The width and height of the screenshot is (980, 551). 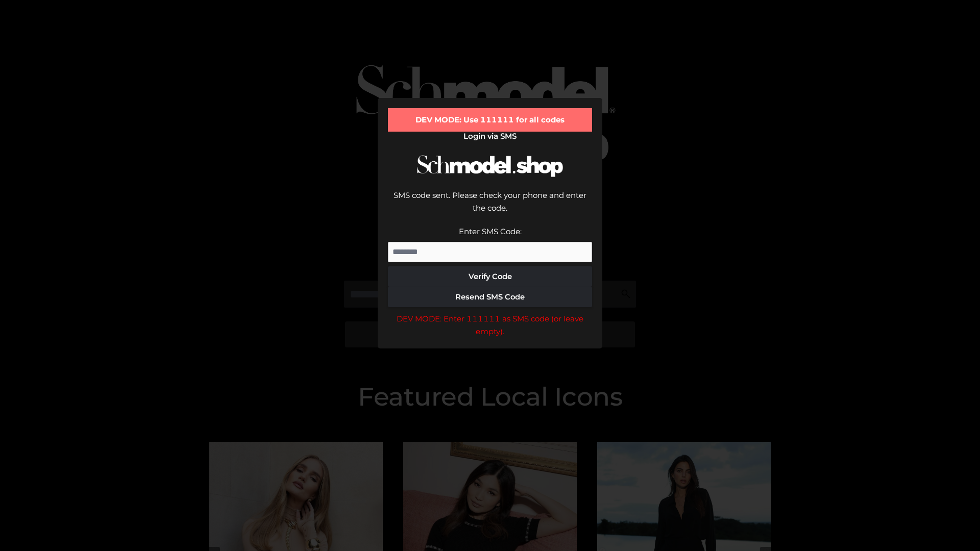 What do you see at coordinates (490, 277) in the screenshot?
I see `button: Verify Code` at bounding box center [490, 277].